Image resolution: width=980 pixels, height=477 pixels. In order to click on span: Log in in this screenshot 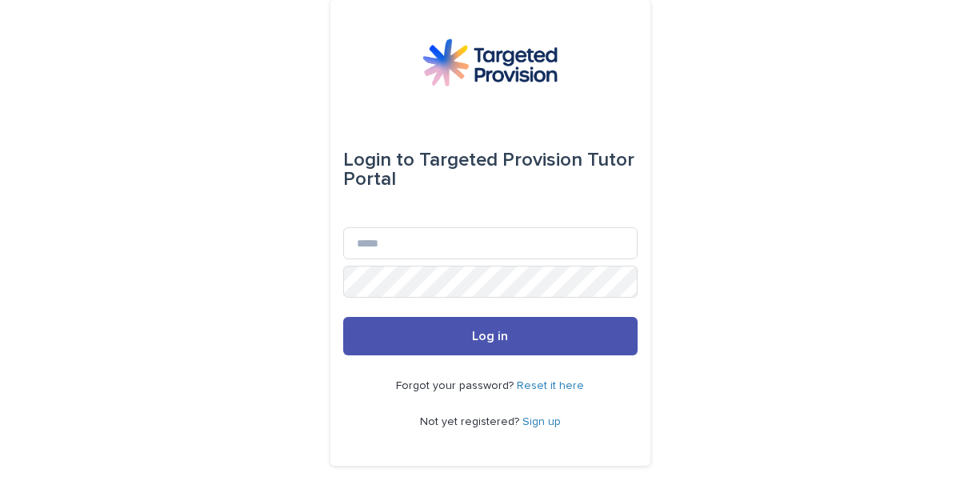, I will do `click(490, 336)`.